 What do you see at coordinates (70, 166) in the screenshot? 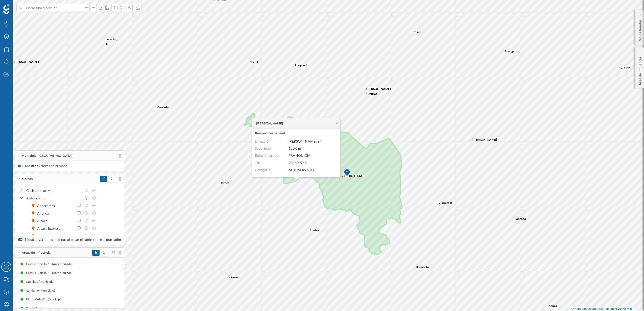
I see `label: Mostrar valores en el mapa` at bounding box center [70, 166].